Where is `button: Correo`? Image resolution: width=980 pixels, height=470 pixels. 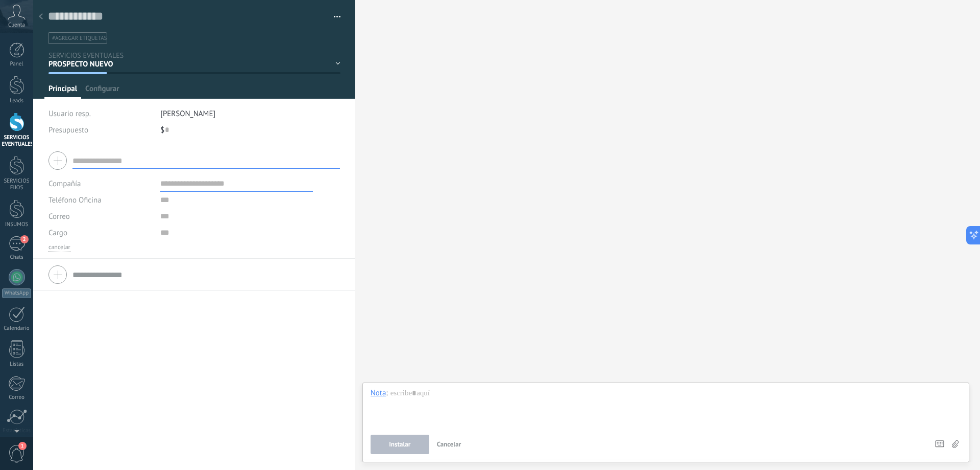
button: Correo is located at coordinates (59, 216).